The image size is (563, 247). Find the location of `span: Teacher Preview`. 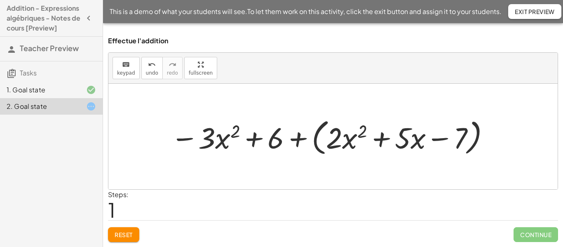

span: Teacher Preview is located at coordinates (49, 48).